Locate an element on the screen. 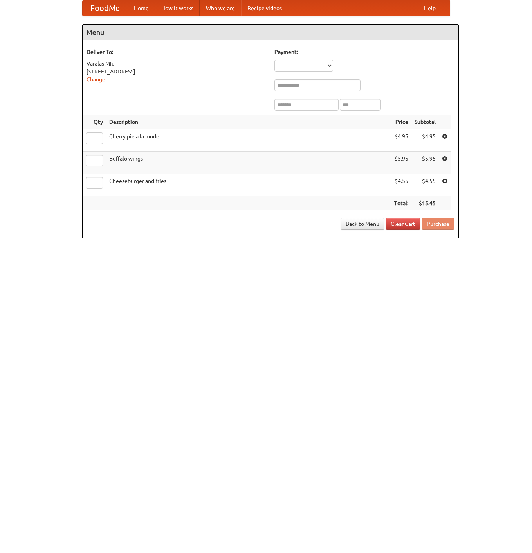 The height and width of the screenshot is (553, 532). a: Clear Cart is located at coordinates (402, 224).